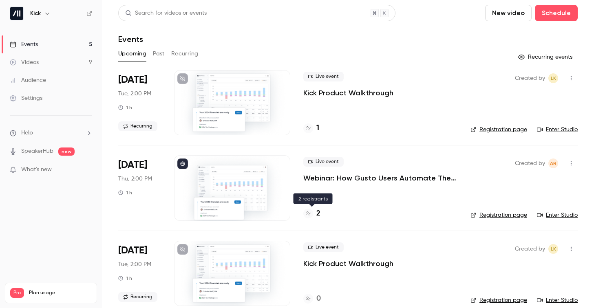 This screenshot has width=594, height=308. Describe the element at coordinates (51, 133) in the screenshot. I see `li: help-dropdown-opener` at that location.